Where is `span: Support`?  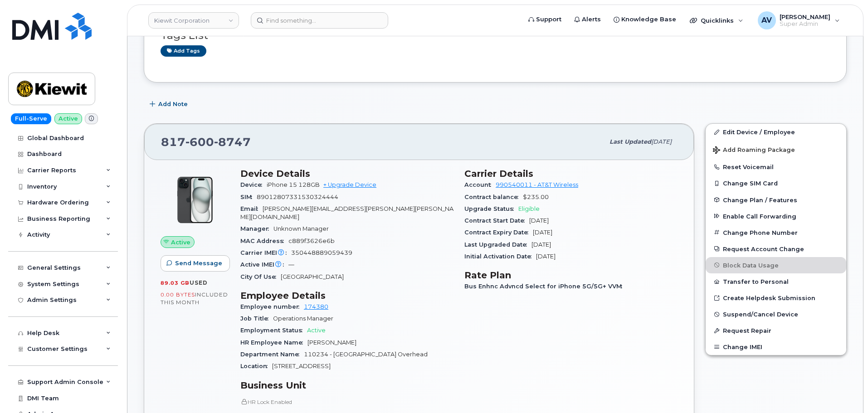 span: Support is located at coordinates (548, 20).